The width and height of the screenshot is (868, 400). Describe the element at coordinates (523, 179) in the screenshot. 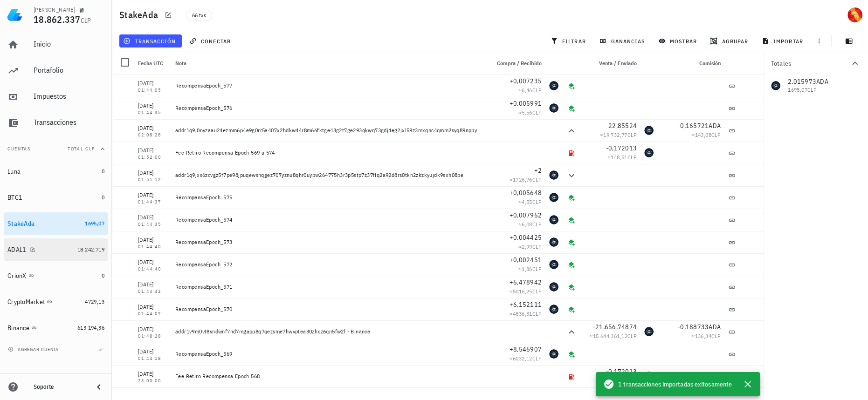

I see `span: 1726,76` at that location.